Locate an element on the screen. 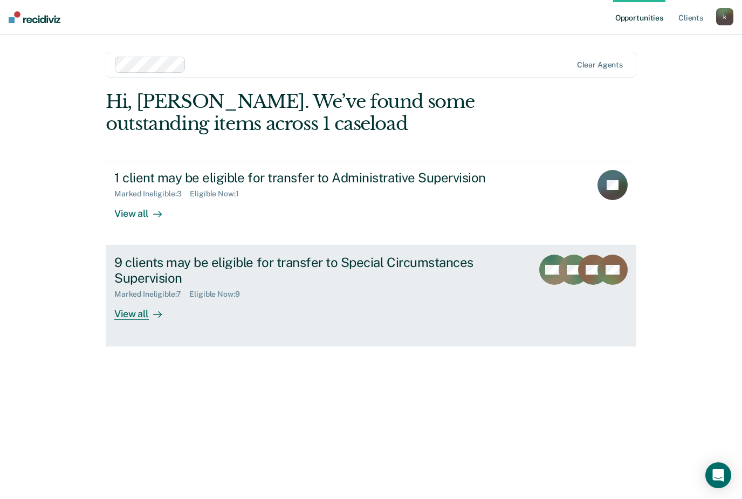  img: Recidiviz is located at coordinates (35, 17).